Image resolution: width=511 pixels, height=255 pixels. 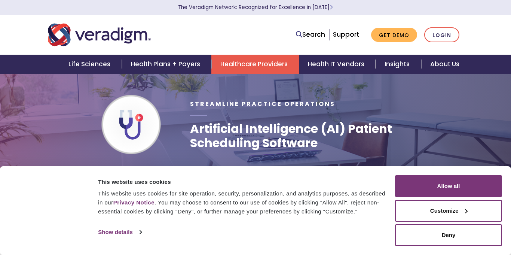 I want to click on a: Login, so click(x=442, y=35).